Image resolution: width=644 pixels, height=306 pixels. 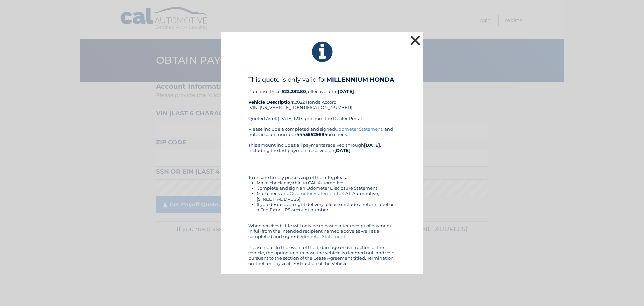 What do you see at coordinates (322, 196) in the screenshot?
I see `div: Please include a completed and signed , and note account number on check. This amount includes al...` at bounding box center [322, 196].